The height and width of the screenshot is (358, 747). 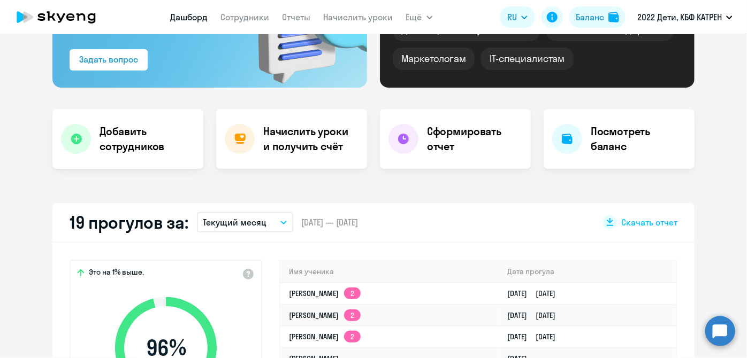 I want to click on h4: Начислить уроки и получить счёт, so click(x=310, y=139).